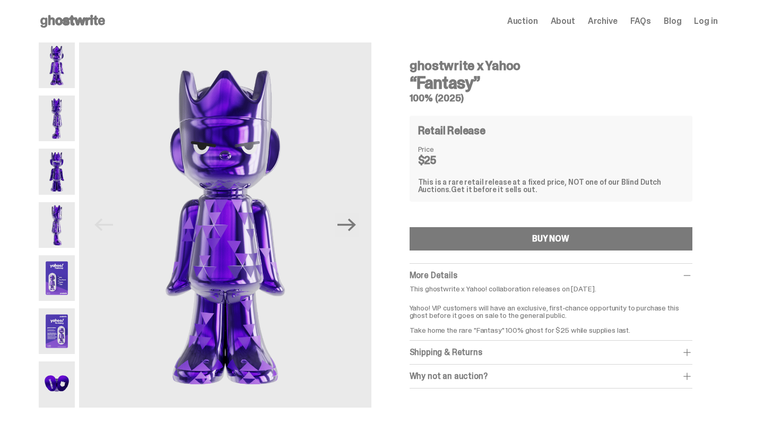 The height and width of the screenshot is (423, 764). I want to click on span: Auction, so click(523, 21).